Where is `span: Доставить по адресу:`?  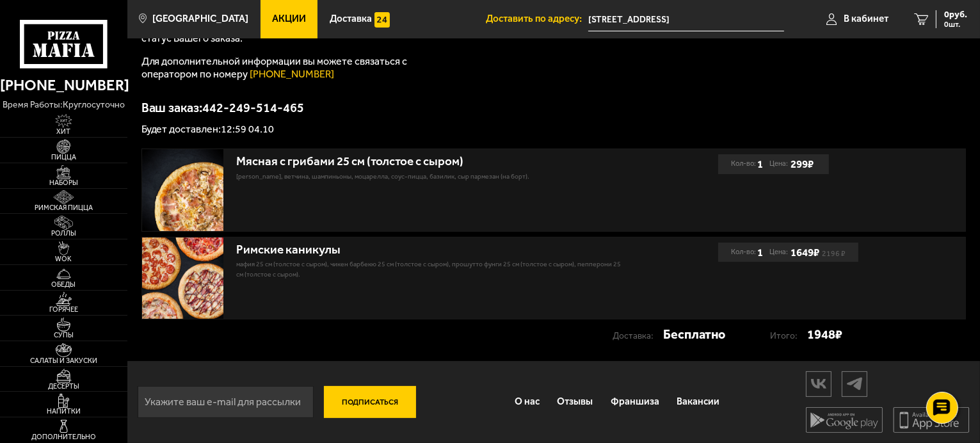 span: Доставить по адресу: is located at coordinates (537, 18).